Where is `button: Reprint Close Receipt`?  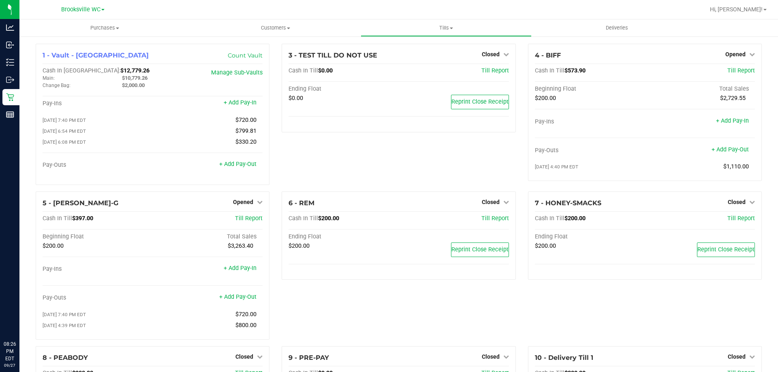 button: Reprint Close Receipt is located at coordinates (726, 250).